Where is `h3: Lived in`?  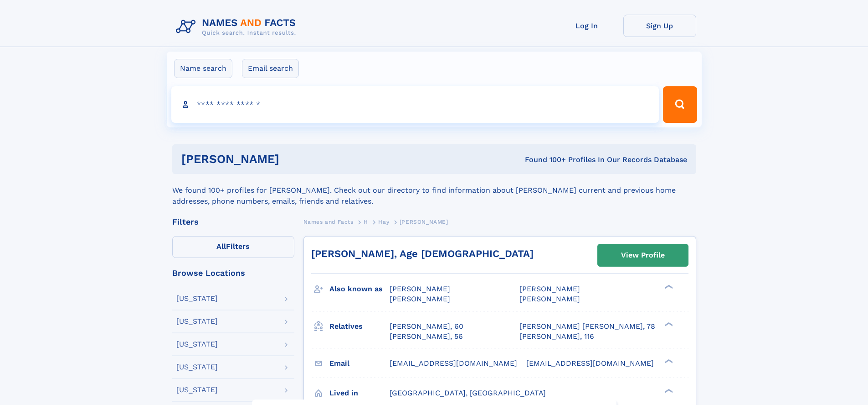 h3: Lived in is located at coordinates (360, 393).